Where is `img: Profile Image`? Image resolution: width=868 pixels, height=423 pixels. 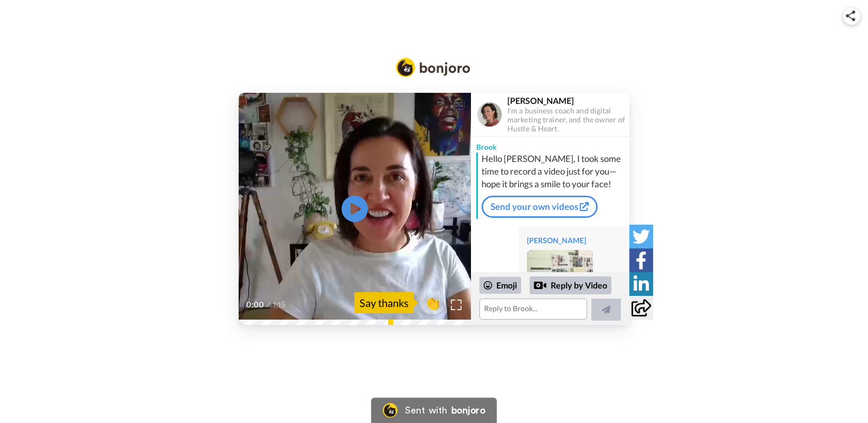 img: Profile Image is located at coordinates (490, 115).